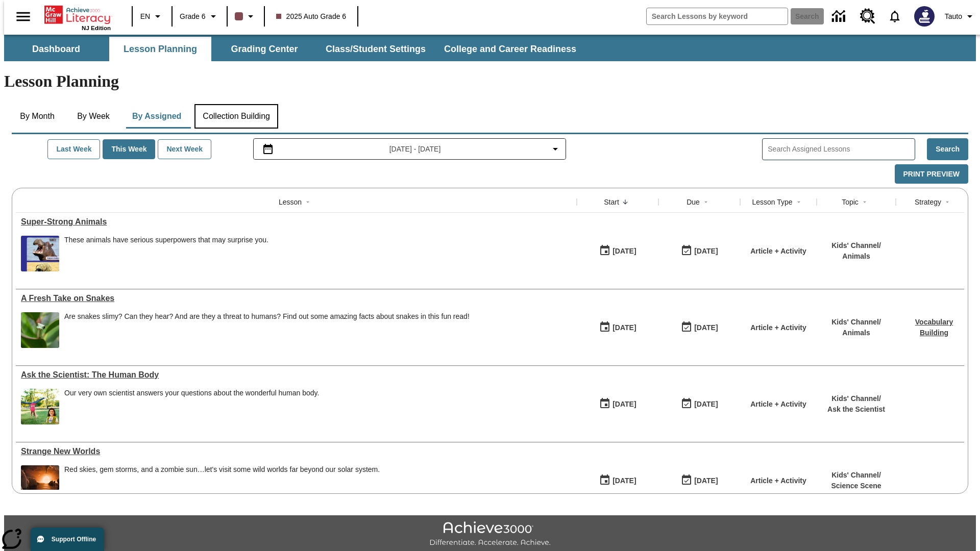 The width and height of the screenshot is (980, 551). I want to click on svg: Collapse Date Range Filter, so click(555, 149).